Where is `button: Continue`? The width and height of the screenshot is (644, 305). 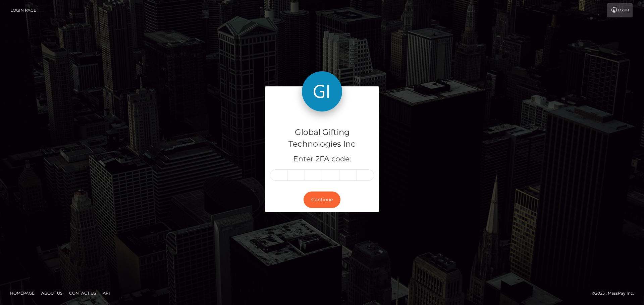 button: Continue is located at coordinates (322, 200).